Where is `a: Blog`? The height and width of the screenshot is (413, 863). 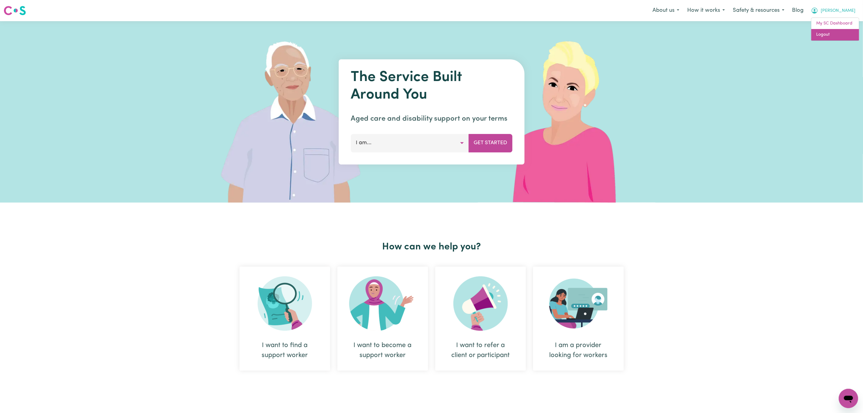 a: Blog is located at coordinates (798, 11).